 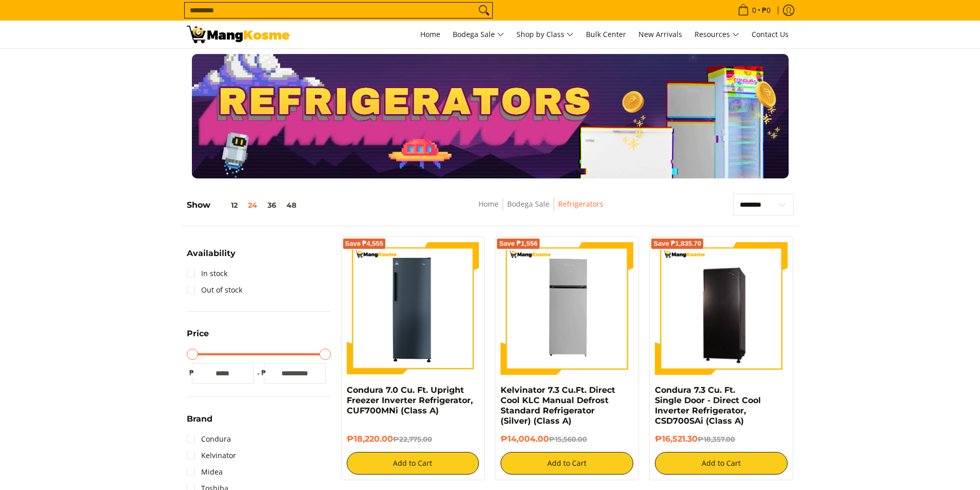 I want to click on a: Shop by Class, so click(x=544, y=35).